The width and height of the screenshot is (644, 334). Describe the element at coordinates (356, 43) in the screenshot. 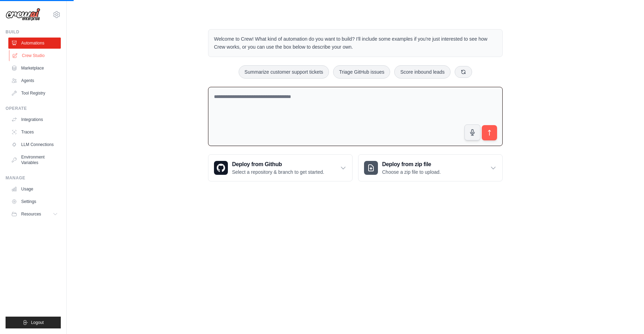

I see `p: Welcome to Crew! What kind of automation do you want to build? I'll include some examples if you'...` at that location.